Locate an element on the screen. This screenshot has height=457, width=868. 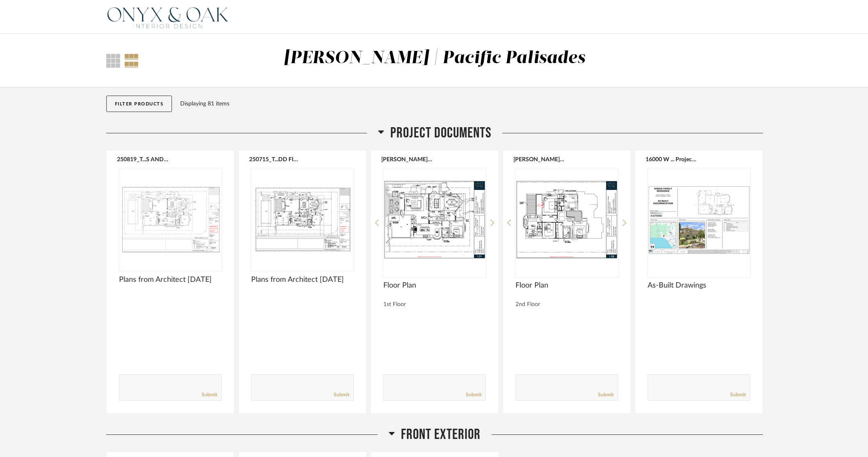
span: Front Exterior is located at coordinates (441, 434).